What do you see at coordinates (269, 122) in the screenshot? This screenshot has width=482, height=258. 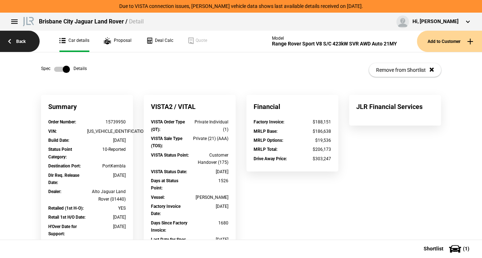 I see `strong: Factory Invoice :` at bounding box center [269, 122].